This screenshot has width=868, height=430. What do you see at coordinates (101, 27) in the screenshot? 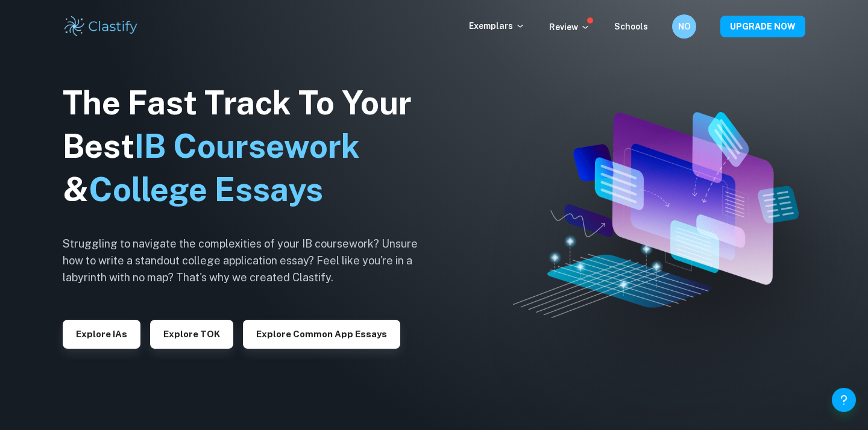
I see `a: Clastify logo` at bounding box center [101, 27].